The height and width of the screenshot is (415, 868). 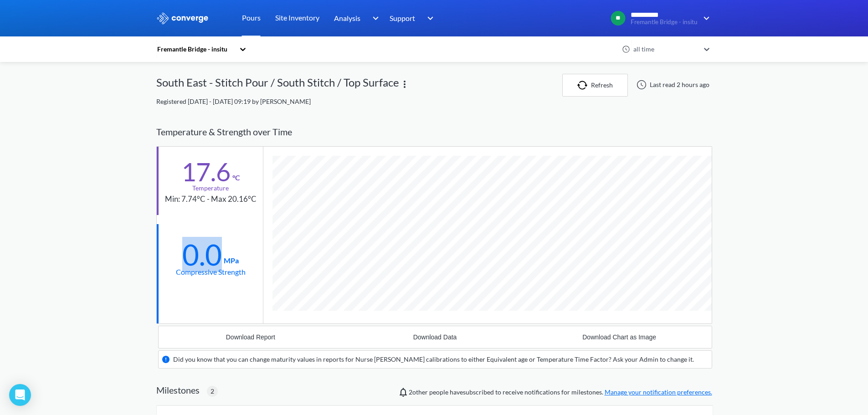 What do you see at coordinates (277, 86) in the screenshot?
I see `div: South East - Stitch Pour / South Stitch / Top Surface` at bounding box center [277, 86].